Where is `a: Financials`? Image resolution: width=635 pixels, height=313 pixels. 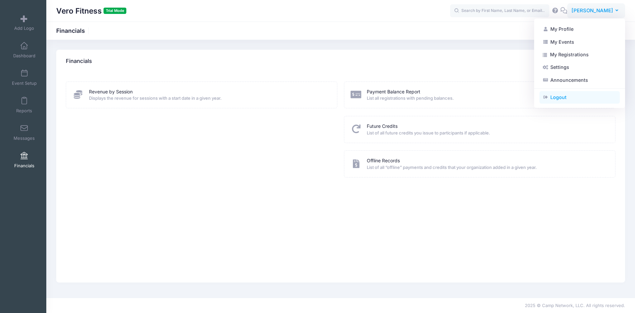
a: Financials is located at coordinates (24, 160).